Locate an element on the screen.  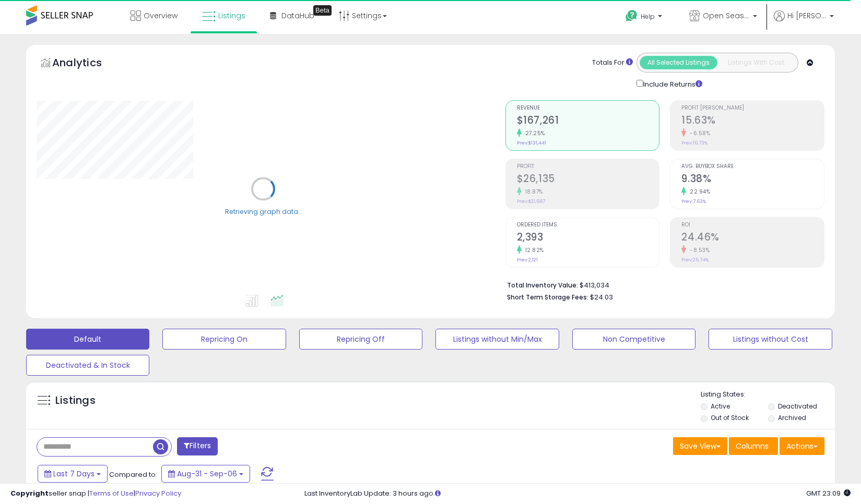
span: $24.03 is located at coordinates (601, 297).